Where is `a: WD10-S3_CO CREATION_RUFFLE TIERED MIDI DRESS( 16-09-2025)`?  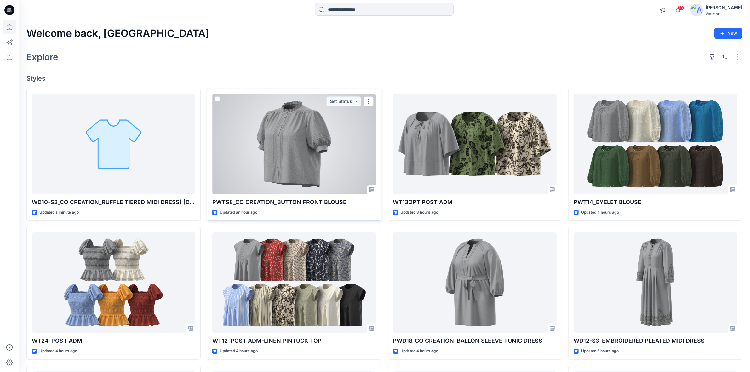 a: WD10-S3_CO CREATION_RUFFLE TIERED MIDI DRESS( 16-09-2025) is located at coordinates (113, 144).